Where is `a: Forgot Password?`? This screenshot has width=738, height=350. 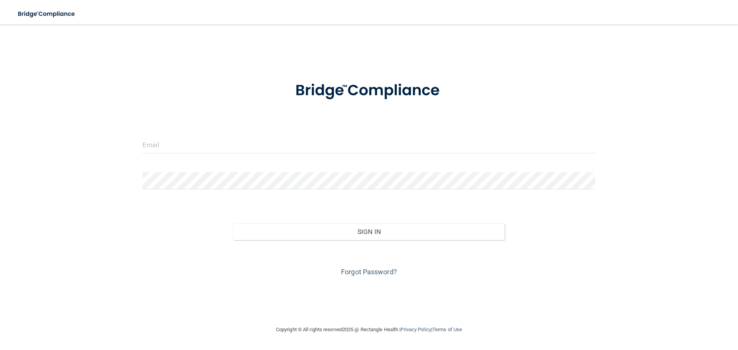
a: Forgot Password? is located at coordinates (369, 272).